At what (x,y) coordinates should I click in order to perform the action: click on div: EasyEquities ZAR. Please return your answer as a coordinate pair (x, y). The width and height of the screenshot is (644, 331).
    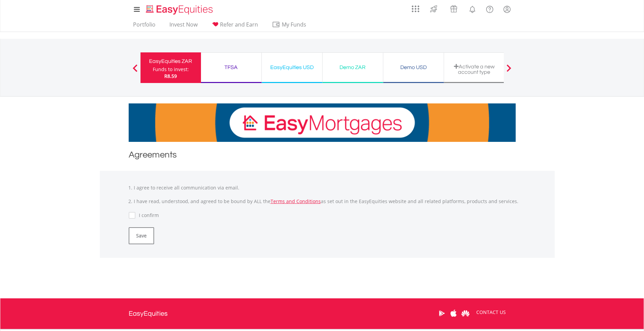
    Looking at the image, I should click on (171, 61).